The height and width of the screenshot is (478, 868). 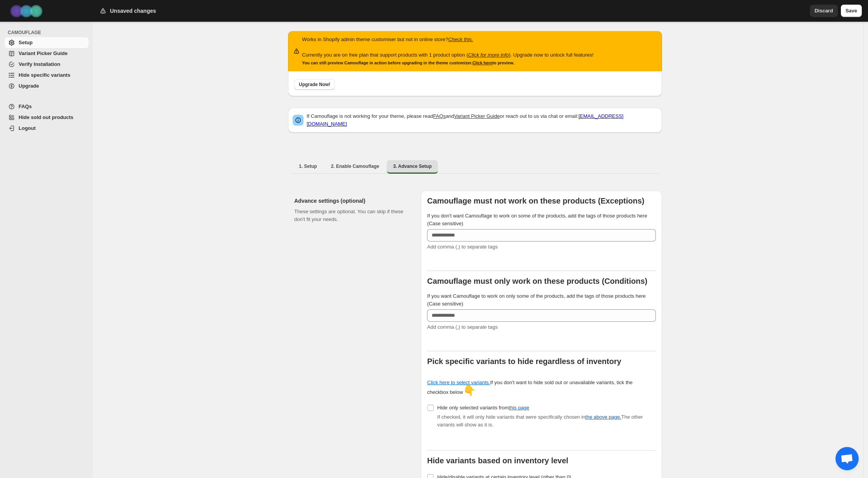 What do you see at coordinates (851, 11) in the screenshot?
I see `span: Save` at bounding box center [851, 11].